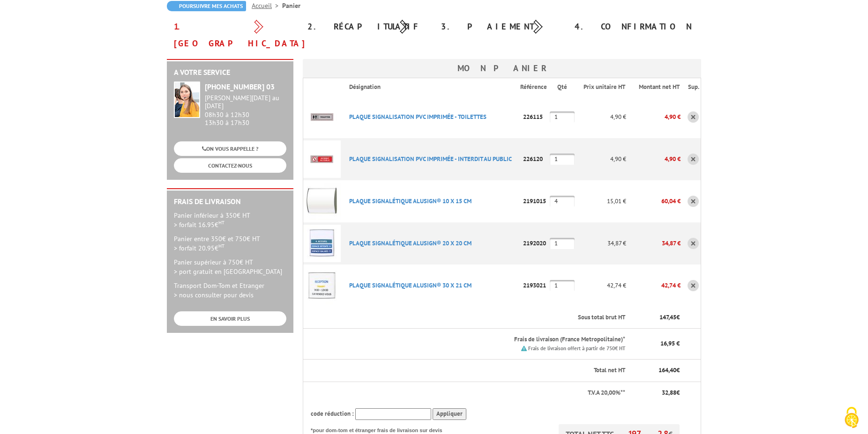 This screenshot has height=434, width=868. What do you see at coordinates (267, 6) in the screenshot?
I see `a: Accueil` at bounding box center [267, 6].